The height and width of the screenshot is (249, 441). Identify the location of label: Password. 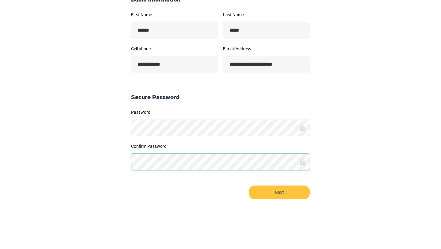
(221, 112).